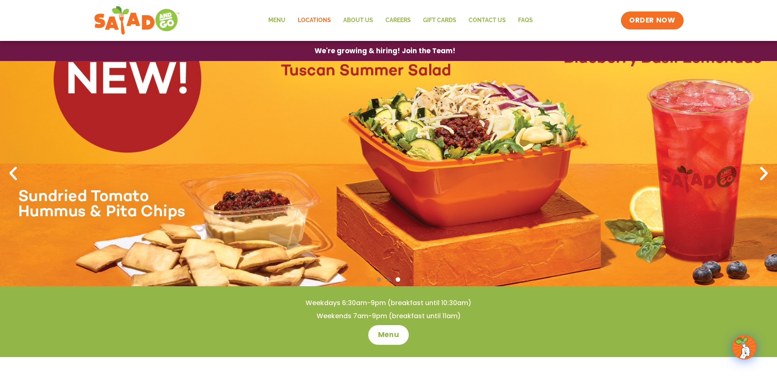 The width and height of the screenshot is (777, 380). Describe the element at coordinates (398, 279) in the screenshot. I see `span: Go to slide 3` at that location.